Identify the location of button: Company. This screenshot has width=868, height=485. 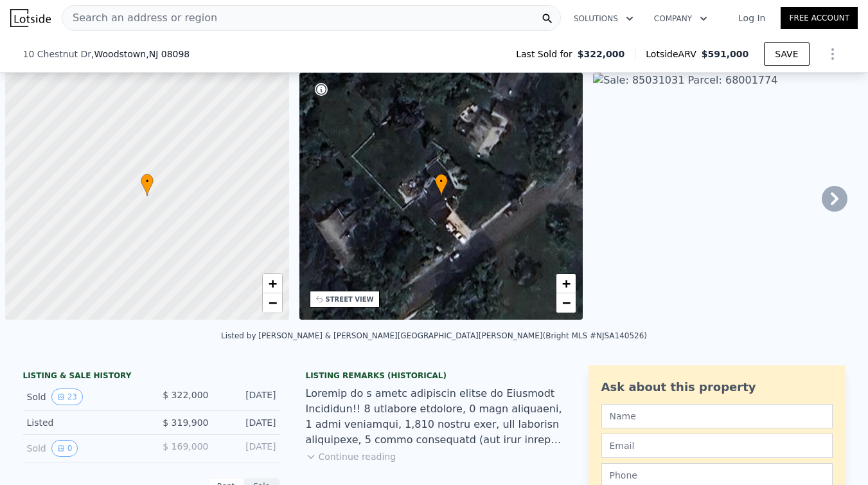
(680, 18).